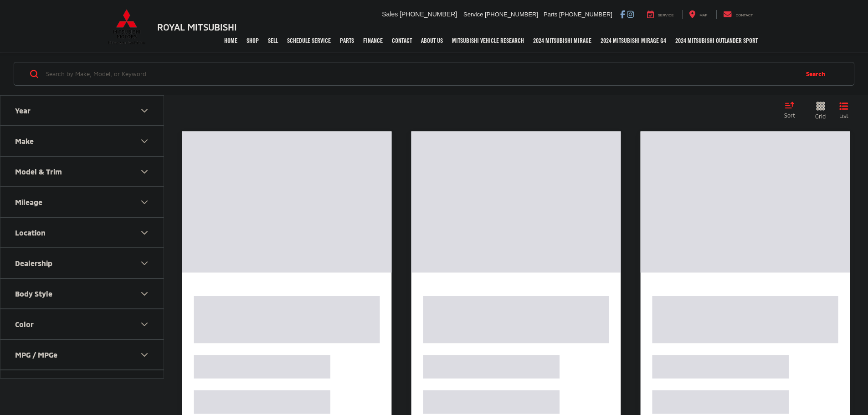  What do you see at coordinates (698, 14) in the screenshot?
I see `a: Map` at bounding box center [698, 14].